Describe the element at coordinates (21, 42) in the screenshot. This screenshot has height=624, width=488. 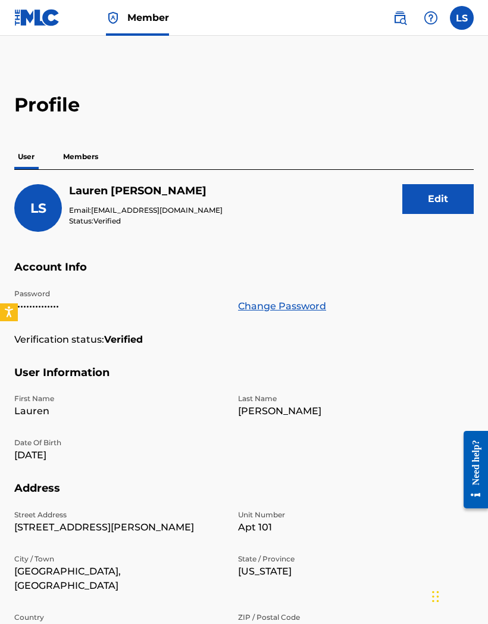
I see `div: Need help?` at that location.